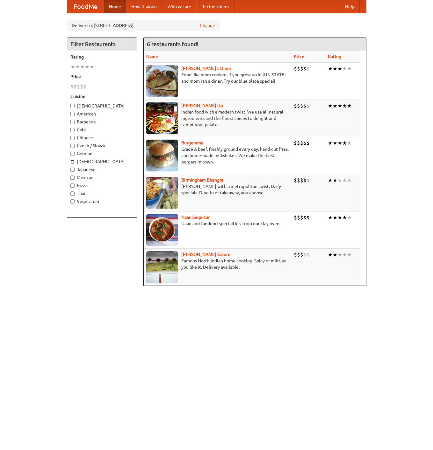 The width and height of the screenshot is (433, 450). I want to click on a: Help, so click(349, 7).